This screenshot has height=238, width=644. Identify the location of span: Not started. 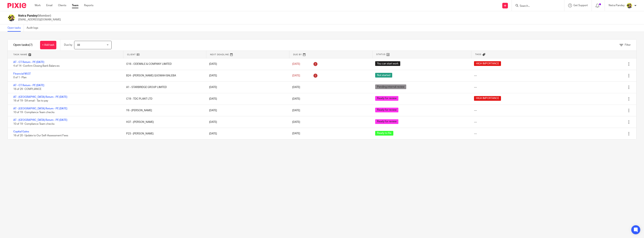
(384, 75).